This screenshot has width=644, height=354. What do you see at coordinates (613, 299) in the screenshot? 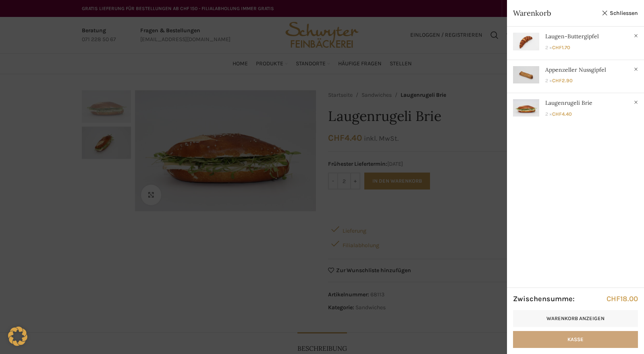
I see `span: CHF` at bounding box center [613, 299].